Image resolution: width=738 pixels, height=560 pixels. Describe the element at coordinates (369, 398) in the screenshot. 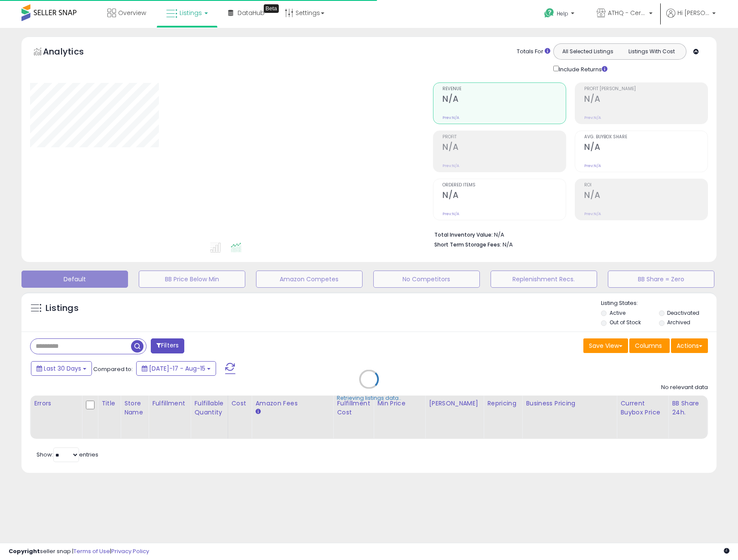

I see `div: Retrieving listings data..` at that location.